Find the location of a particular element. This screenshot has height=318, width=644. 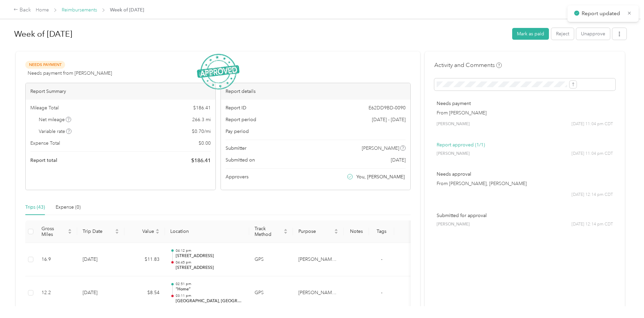

span: 266.3 mi is located at coordinates (201, 120).